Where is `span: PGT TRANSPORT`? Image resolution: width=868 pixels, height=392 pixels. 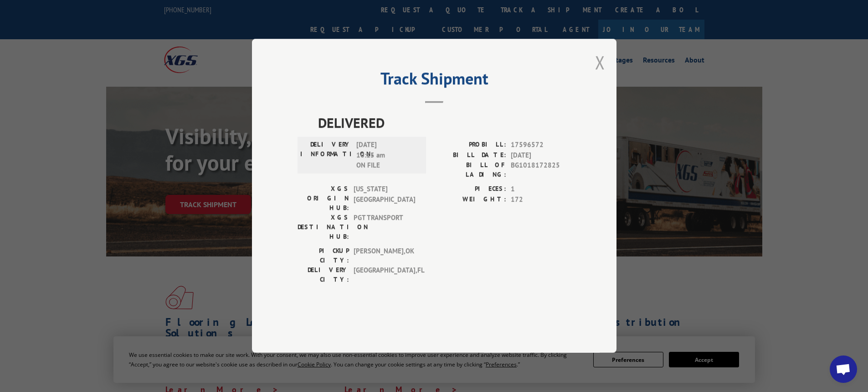
span: PGT TRANSPORT is located at coordinates (384, 227).